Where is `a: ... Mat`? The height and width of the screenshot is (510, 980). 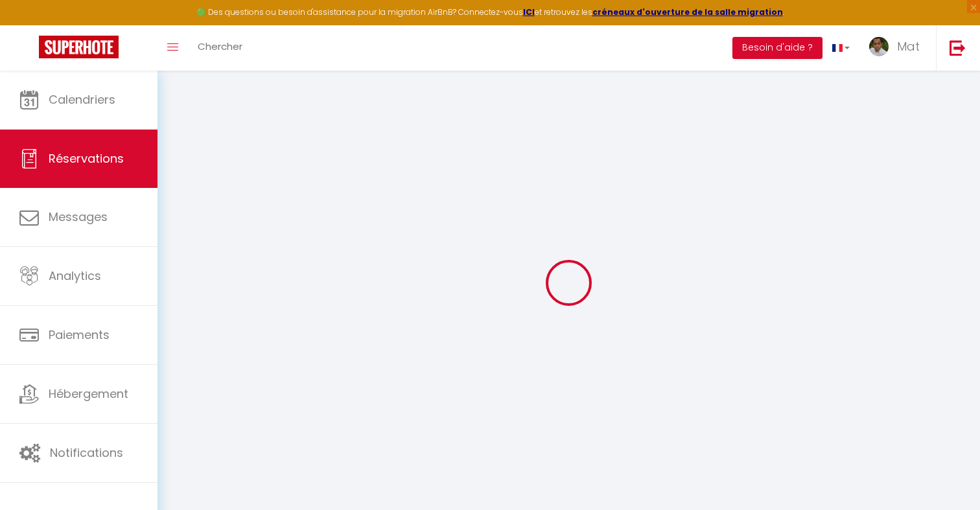
a: ... Mat is located at coordinates (897, 48).